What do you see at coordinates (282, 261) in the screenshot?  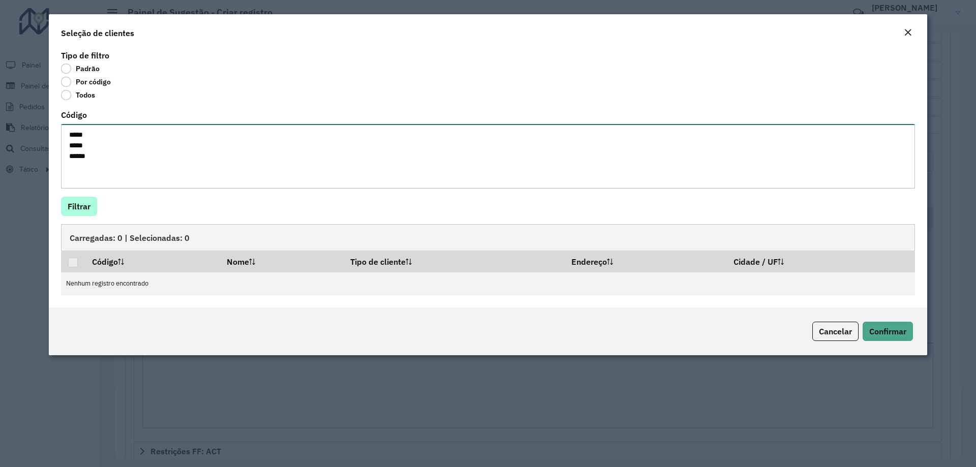 I see `th: Nome` at bounding box center [282, 261].